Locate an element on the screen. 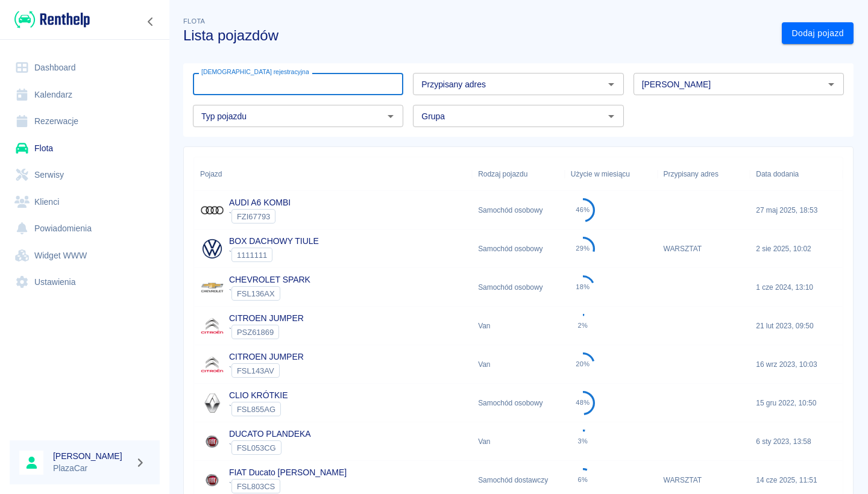 The height and width of the screenshot is (494, 868). p: PlazaCar is located at coordinates (92, 469).